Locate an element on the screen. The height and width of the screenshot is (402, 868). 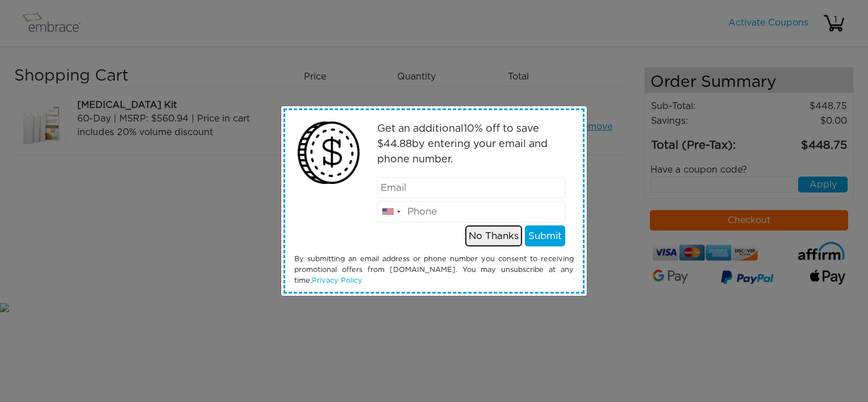
img: money2.png is located at coordinates (328, 152).